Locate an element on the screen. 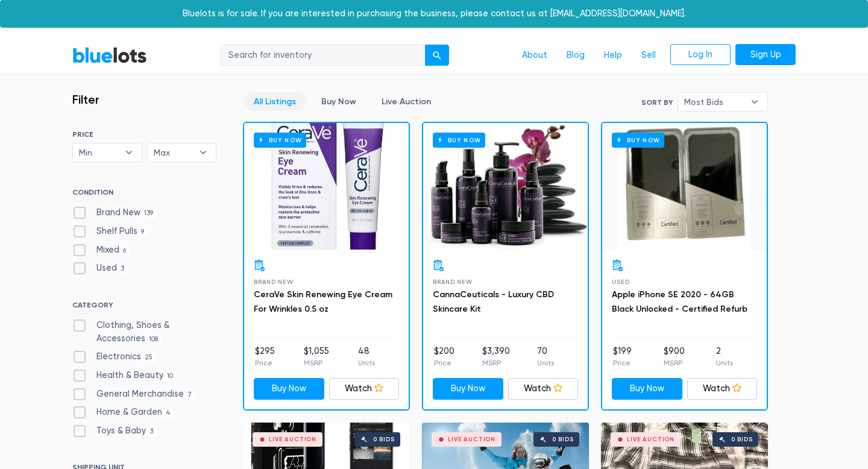  a: Sell is located at coordinates (648, 55).